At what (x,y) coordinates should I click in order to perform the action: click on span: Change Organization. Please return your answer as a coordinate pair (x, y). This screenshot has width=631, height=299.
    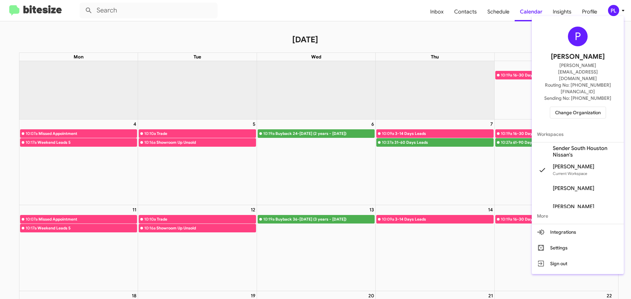
    Looking at the image, I should click on (577, 113).